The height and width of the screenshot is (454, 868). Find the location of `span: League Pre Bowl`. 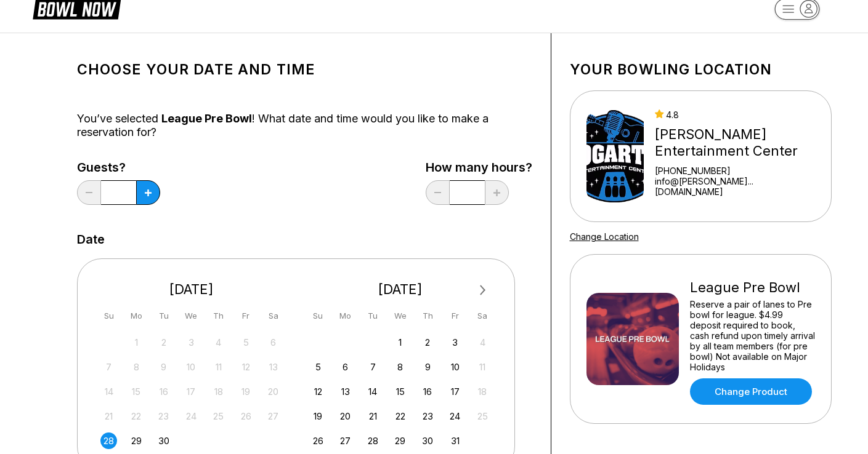

span: League Pre Bowl is located at coordinates (206, 118).